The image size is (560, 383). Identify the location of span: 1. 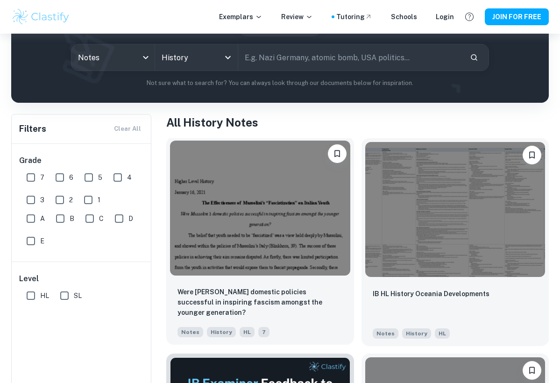
(99, 200).